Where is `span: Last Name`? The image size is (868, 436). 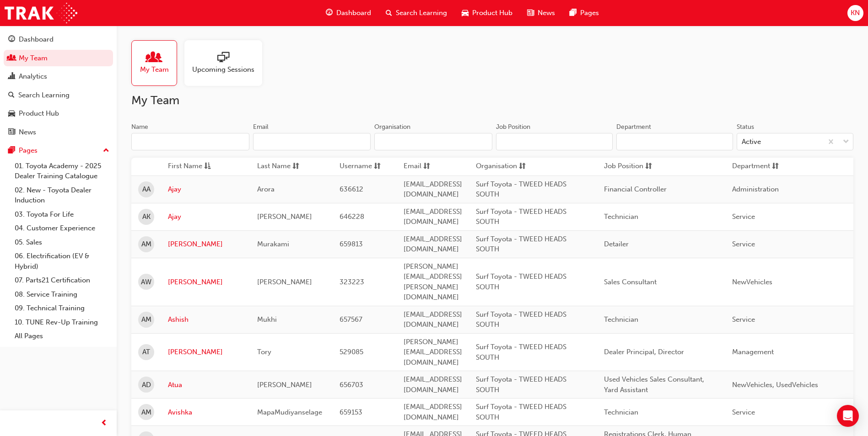 span: Last Name is located at coordinates (274, 166).